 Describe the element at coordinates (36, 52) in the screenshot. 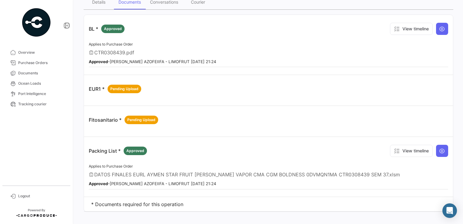

I see `a: Overview` at that location.